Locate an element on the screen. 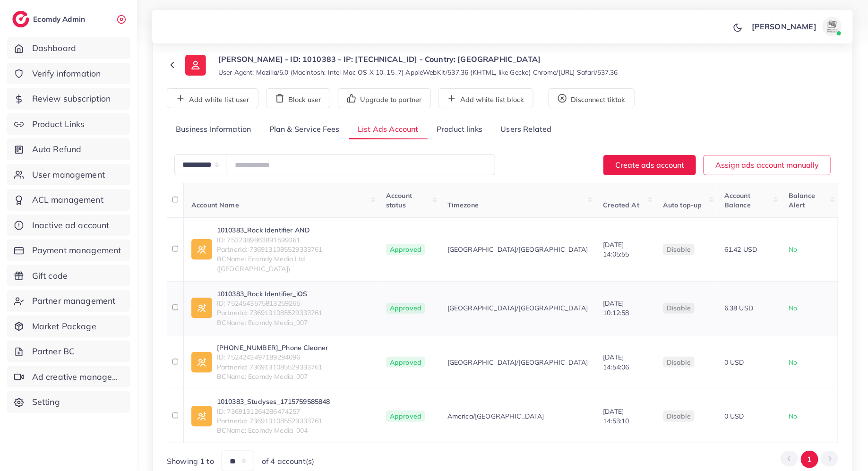  button: Create ads account is located at coordinates (650, 165).